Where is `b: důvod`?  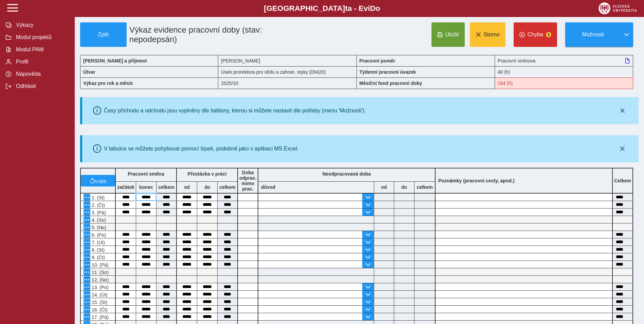
b: důvod is located at coordinates (269, 187).